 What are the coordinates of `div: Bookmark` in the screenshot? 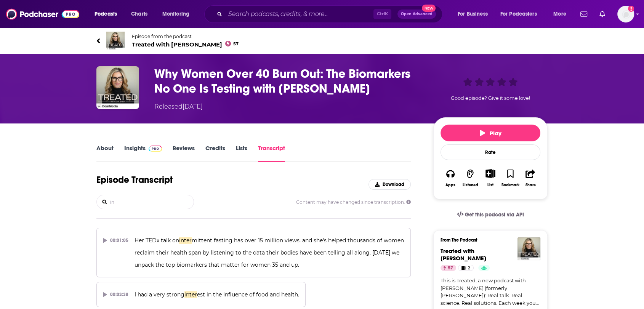 It's located at (510, 185).